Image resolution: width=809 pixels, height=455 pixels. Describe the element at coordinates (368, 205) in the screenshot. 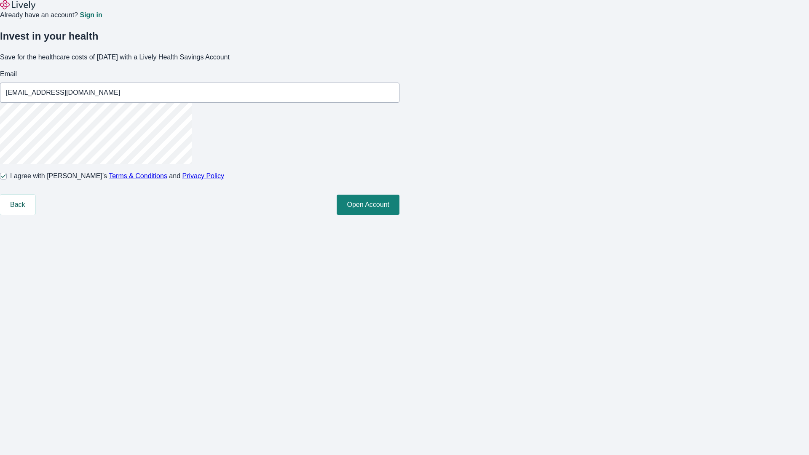

I see `button: Open Account` at that location.